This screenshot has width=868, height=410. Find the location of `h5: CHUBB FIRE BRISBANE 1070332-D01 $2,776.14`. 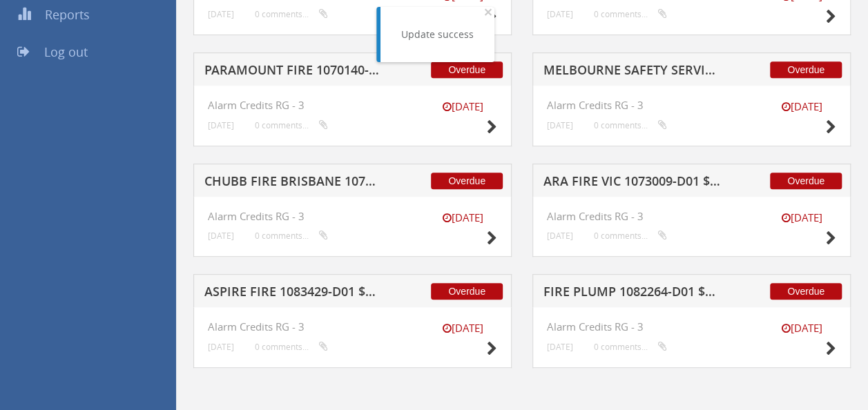

h5: CHUBB FIRE BRISBANE 1070332-D01 $2,776.14 is located at coordinates (293, 183).